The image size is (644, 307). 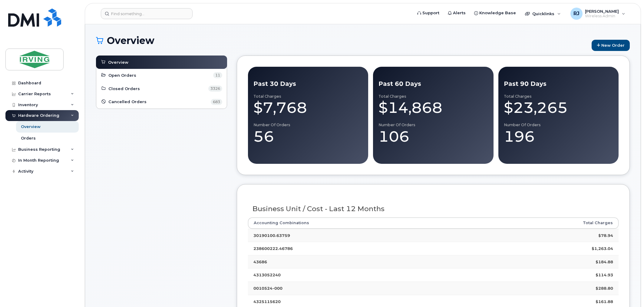 I want to click on span: Overview, so click(x=118, y=62).